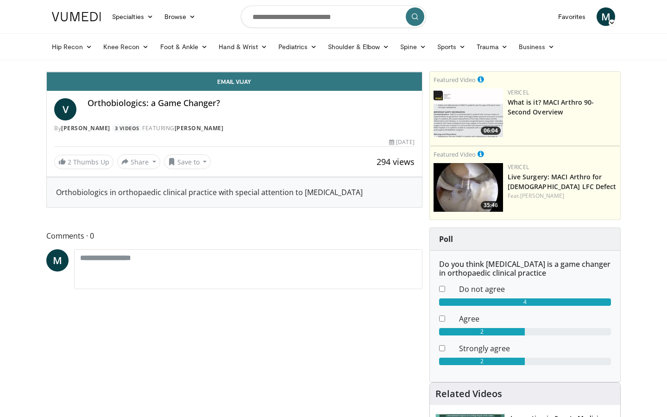 This screenshot has width=667, height=417. Describe the element at coordinates (535, 319) in the screenshot. I see `dd: Agree` at that location.